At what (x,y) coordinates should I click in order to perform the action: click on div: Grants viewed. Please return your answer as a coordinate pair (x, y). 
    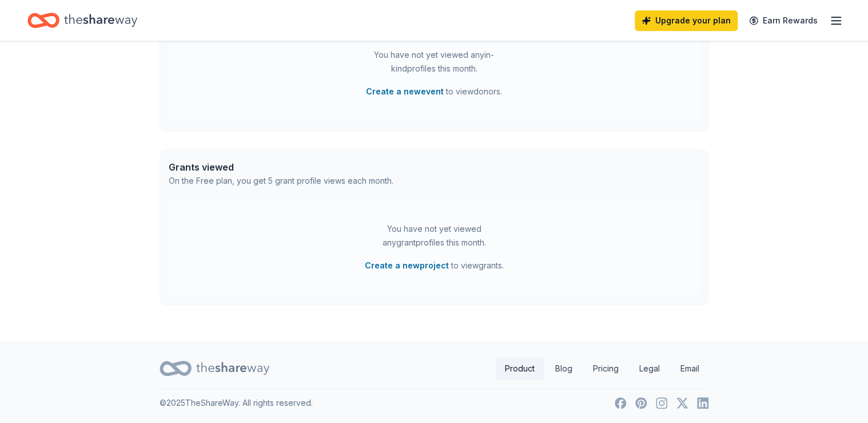
    Looking at the image, I should click on (280, 167).